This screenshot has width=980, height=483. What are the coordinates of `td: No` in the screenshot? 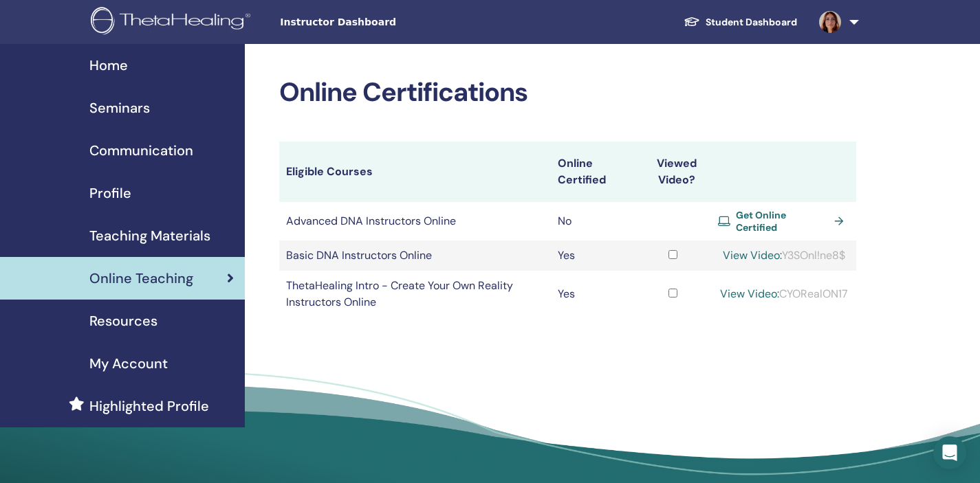 It's located at (593, 221).